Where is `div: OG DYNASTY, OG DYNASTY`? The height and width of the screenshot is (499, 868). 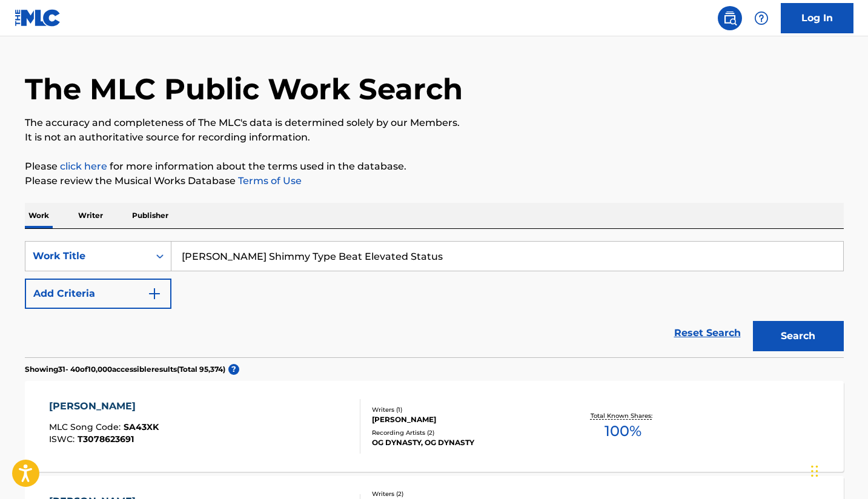
div: OG DYNASTY, OG DYNASTY is located at coordinates (463, 443).